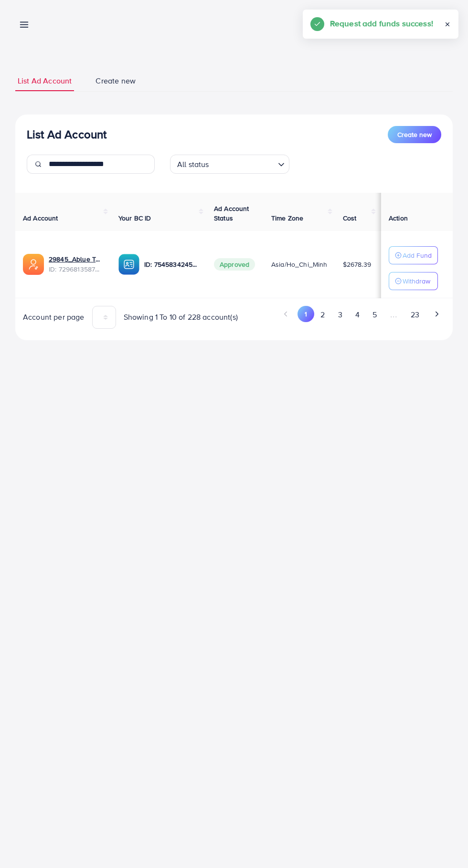 The image size is (468, 868). What do you see at coordinates (76, 259) in the screenshot?
I see `a: 29845_Ablue Tuyết_09` at bounding box center [76, 259].